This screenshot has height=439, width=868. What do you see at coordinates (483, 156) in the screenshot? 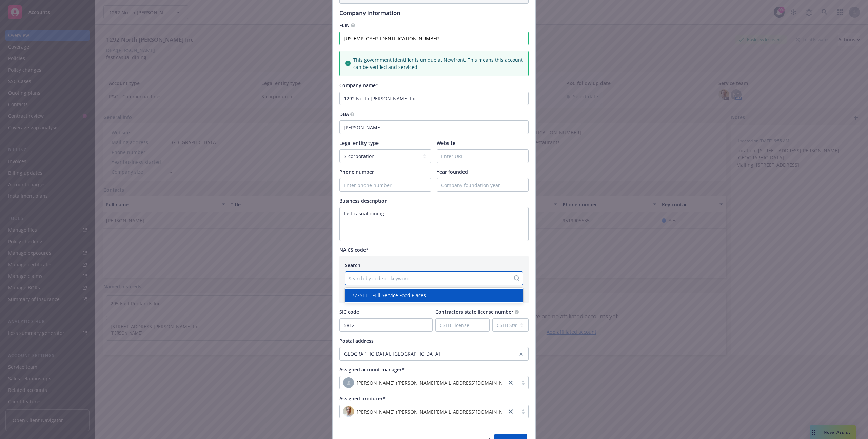
I see `input: Enter URL` at bounding box center [483, 156].